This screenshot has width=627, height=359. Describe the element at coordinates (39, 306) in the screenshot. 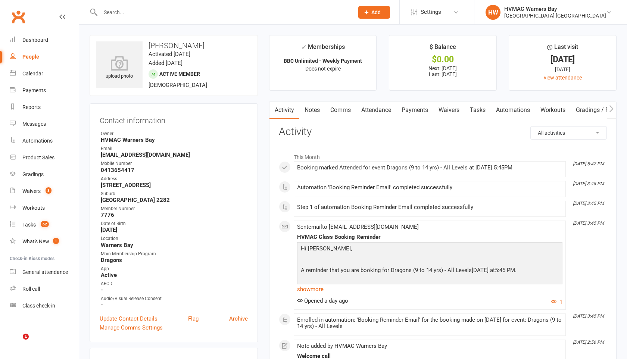

I see `div: Class check-in` at that location.